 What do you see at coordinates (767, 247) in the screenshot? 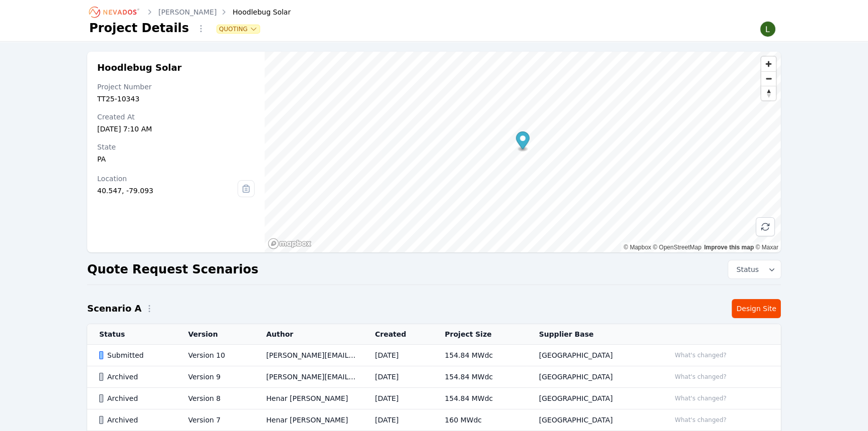
I see `a: Maxar` at bounding box center [767, 247].